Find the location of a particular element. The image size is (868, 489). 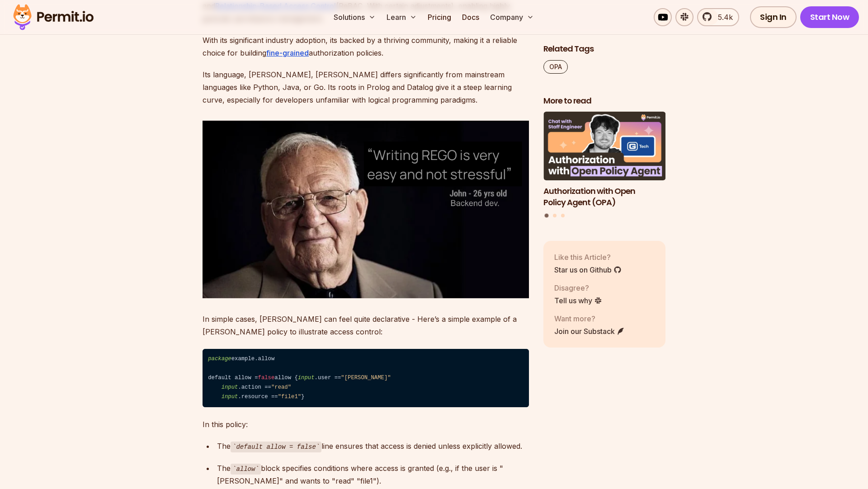

span: "read" is located at coordinates (281, 388).